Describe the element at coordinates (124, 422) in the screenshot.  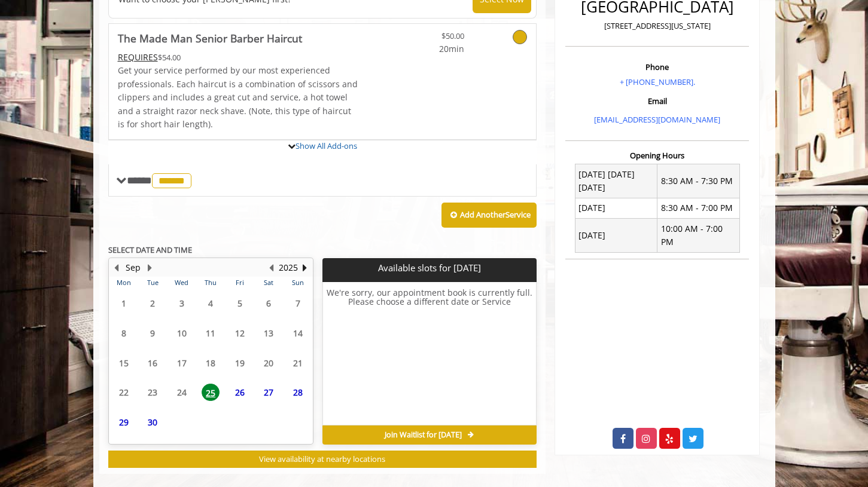
I see `td: Select day29` at that location.